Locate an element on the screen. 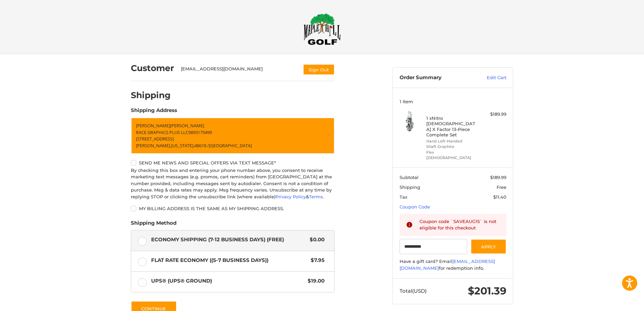 The width and height of the screenshot is (644, 311). button: Apply is located at coordinates (489, 246).